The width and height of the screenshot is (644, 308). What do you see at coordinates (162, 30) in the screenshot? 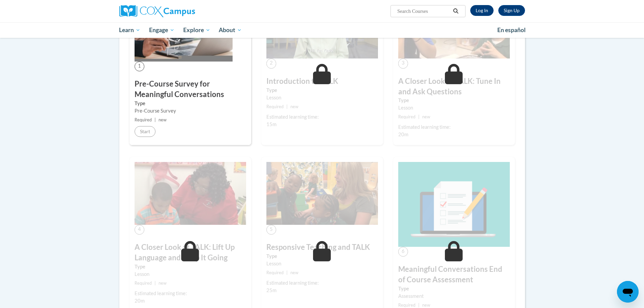
I see `span: Engage` at bounding box center [162, 30].